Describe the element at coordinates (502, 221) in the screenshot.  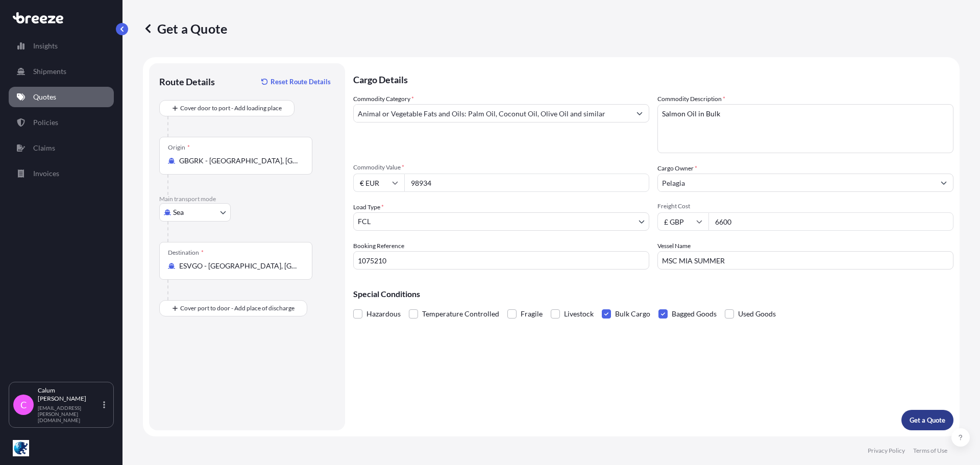
I see `button: FCL` at that location.